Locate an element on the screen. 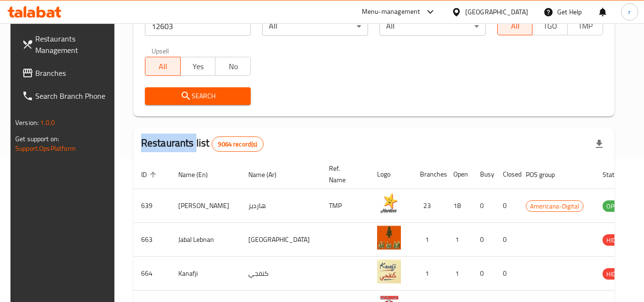 Image resolution: width=644 pixels, height=302 pixels. div: OPEN is located at coordinates (614, 206).